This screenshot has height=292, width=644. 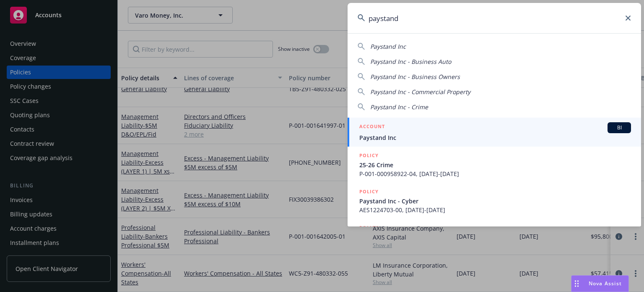 I want to click on div: Drag to move, so click(x=577, y=284).